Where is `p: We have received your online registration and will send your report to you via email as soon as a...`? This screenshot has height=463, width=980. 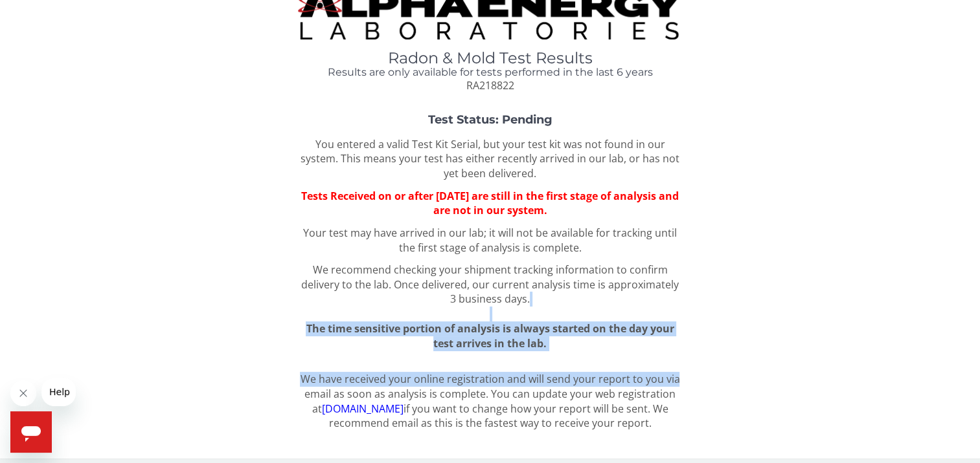
p: We have received your online registration and will send your report to you via email as soon as a... is located at coordinates (489, 401).